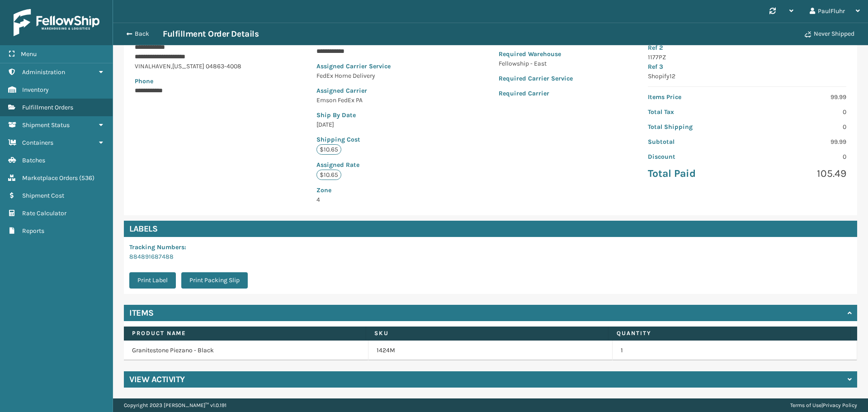  Describe the element at coordinates (369, 91) in the screenshot. I see `p: Assigned Carrier` at that location.